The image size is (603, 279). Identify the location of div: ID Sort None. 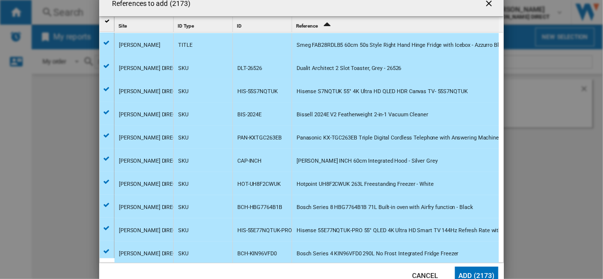
(263, 24).